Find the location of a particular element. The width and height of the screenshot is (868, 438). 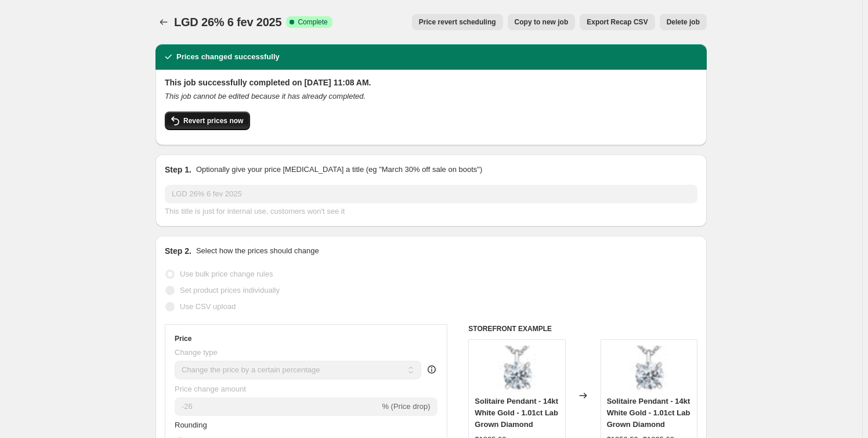

h3: Price is located at coordinates (183, 339).